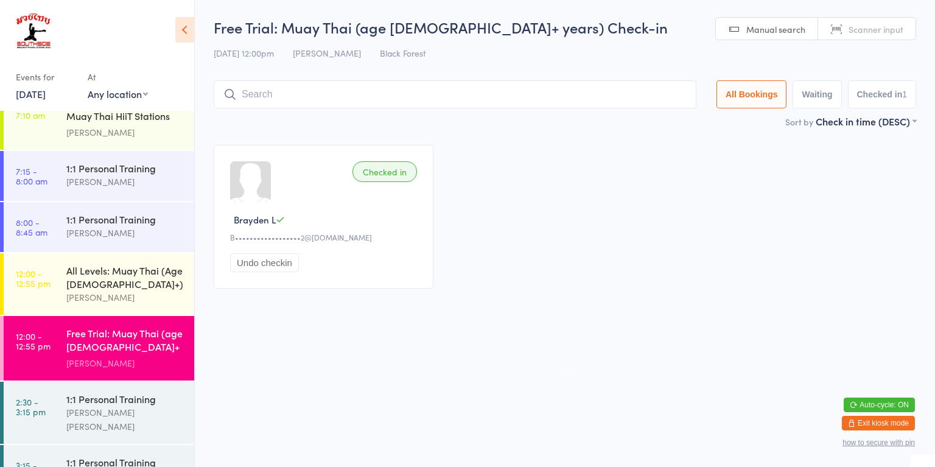 The height and width of the screenshot is (467, 935). I want to click on time: 2:30 - 3:15 pm, so click(30, 407).